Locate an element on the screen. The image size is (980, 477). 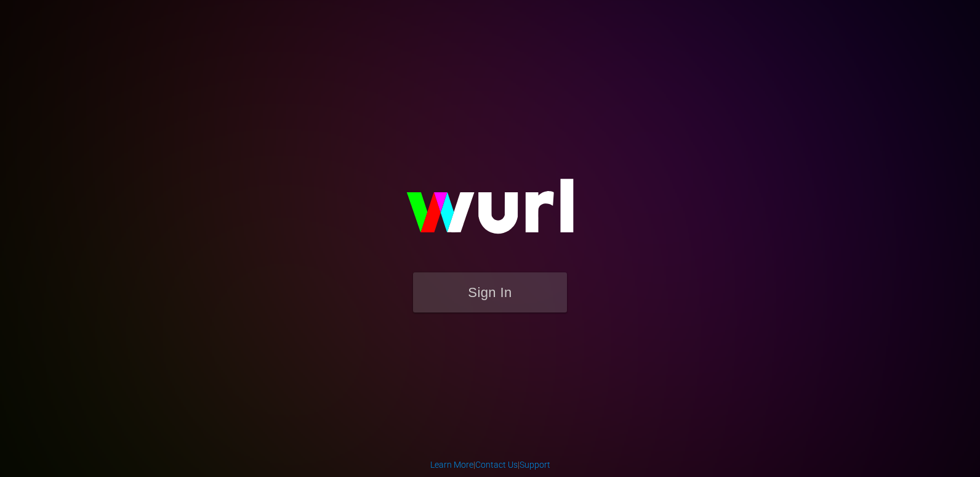
a: Support is located at coordinates (535, 464).